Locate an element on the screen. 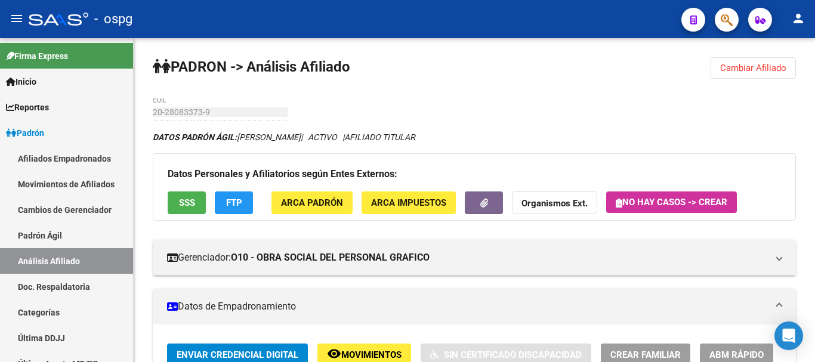 This screenshot has width=815, height=362. span: FTP is located at coordinates (234, 203).